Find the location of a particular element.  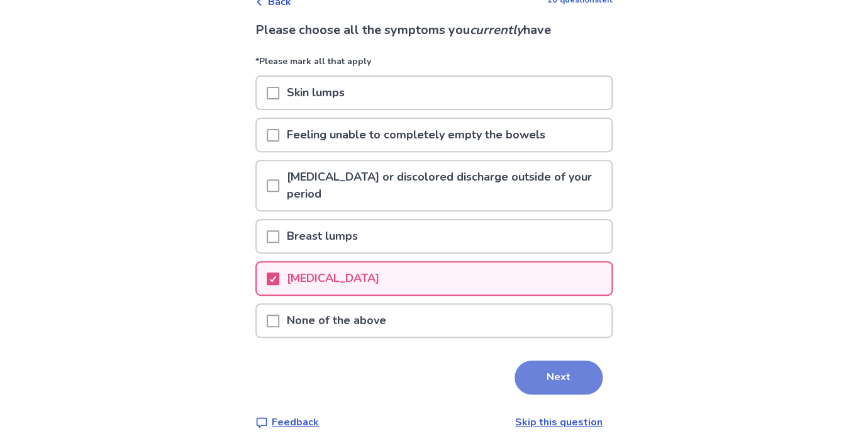

a: Skip this question is located at coordinates (559, 422).